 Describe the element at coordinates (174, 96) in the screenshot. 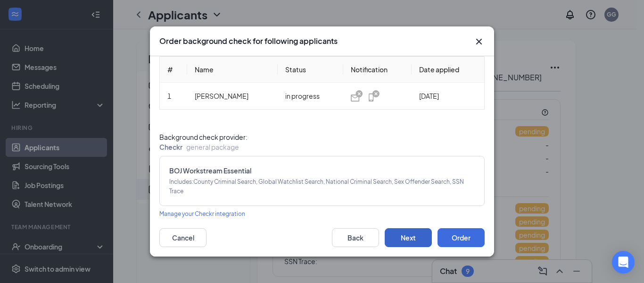

I see `td: 1` at that location.